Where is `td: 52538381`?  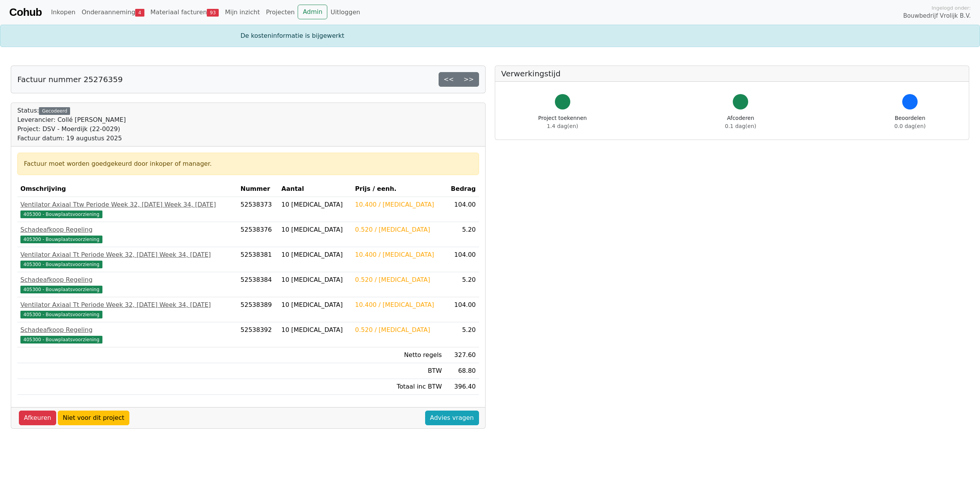
td: 52538381 is located at coordinates (258, 260).